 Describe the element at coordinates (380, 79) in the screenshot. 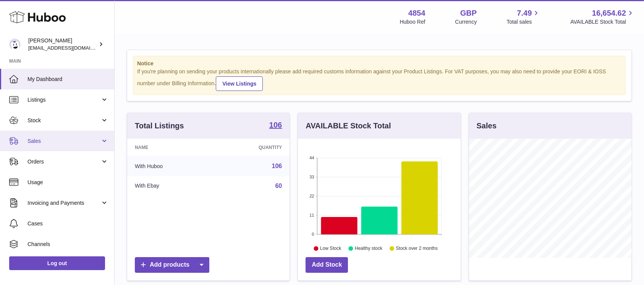

I see `div: If you're planning on sending your products internationally please add required customs informati...` at that location.